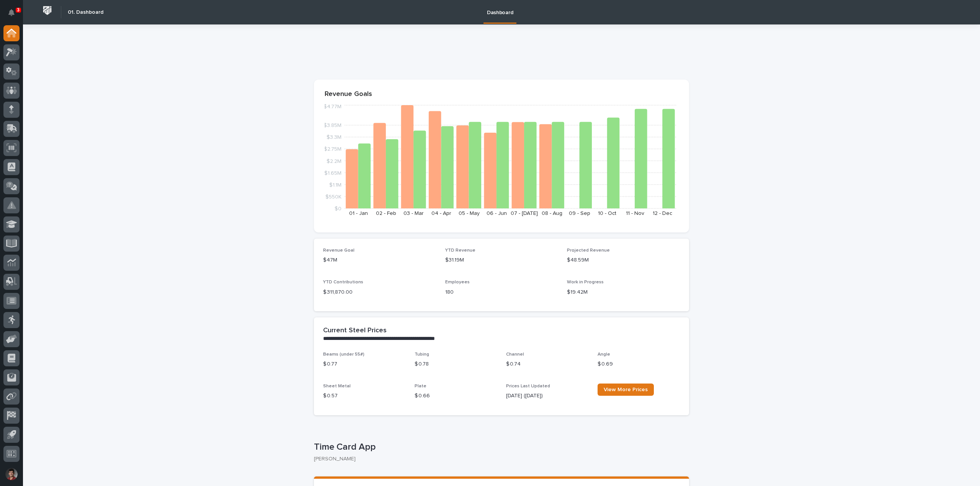 This screenshot has width=980, height=486. What do you see at coordinates (500, 447) in the screenshot?
I see `p: Time Card App` at bounding box center [500, 447].